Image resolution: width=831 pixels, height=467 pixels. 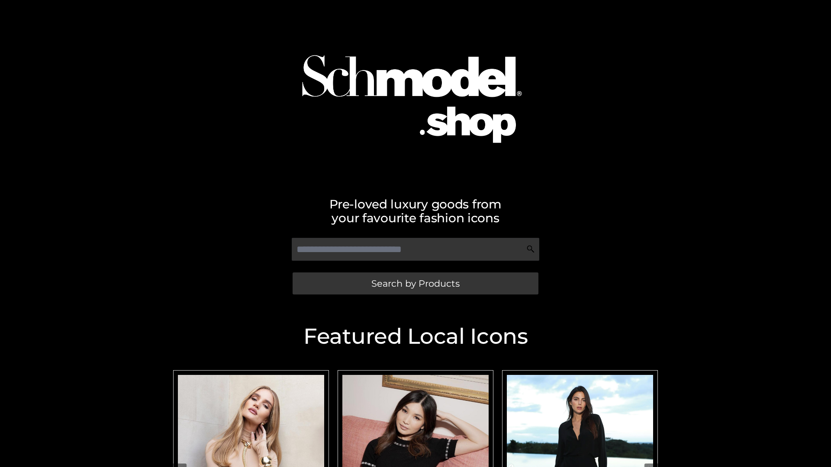 What do you see at coordinates (530, 249) in the screenshot?
I see `img: Search Icon` at bounding box center [530, 249].